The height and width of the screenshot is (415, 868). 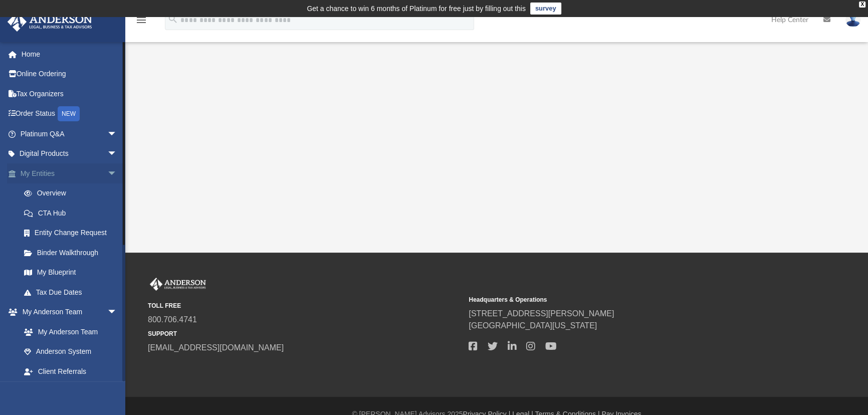 What do you see at coordinates (172, 319) in the screenshot?
I see `a: 800.706.4741` at bounding box center [172, 319].